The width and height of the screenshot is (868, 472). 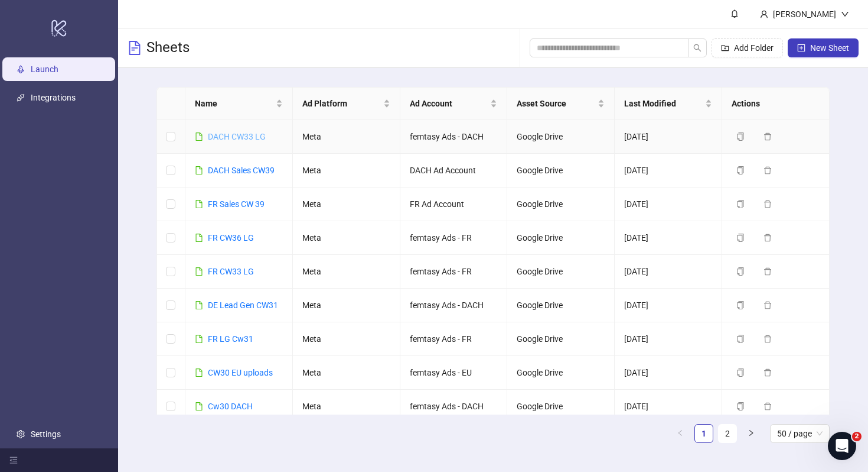 I want to click on a: FR LG Cw31, so click(x=230, y=339).